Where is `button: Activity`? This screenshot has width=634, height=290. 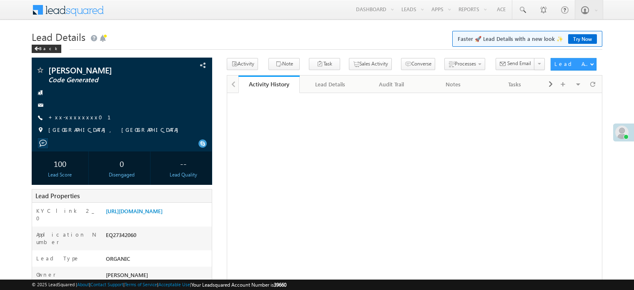 button: Activity is located at coordinates (242, 64).